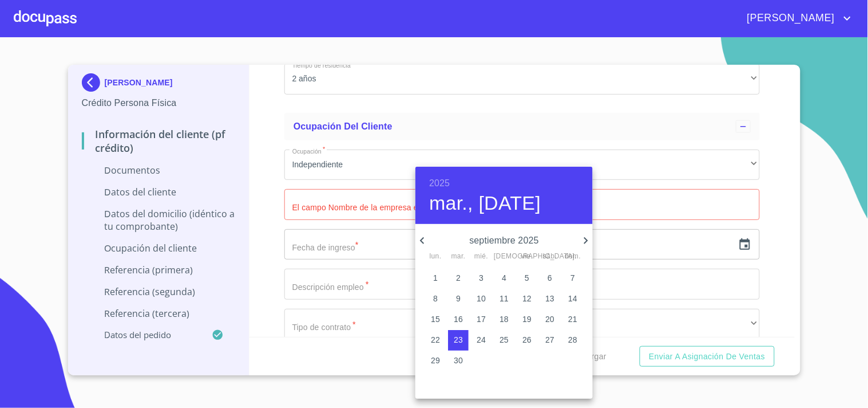 This screenshot has width=868, height=408. Describe the element at coordinates (436, 278) in the screenshot. I see `p: 1` at that location.